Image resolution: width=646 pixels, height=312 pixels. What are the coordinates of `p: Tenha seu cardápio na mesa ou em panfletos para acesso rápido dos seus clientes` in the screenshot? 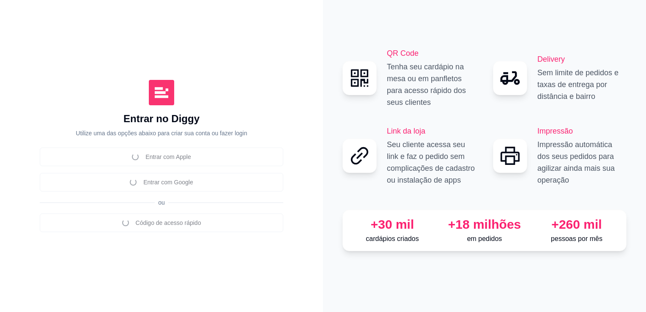 It's located at (431, 85).